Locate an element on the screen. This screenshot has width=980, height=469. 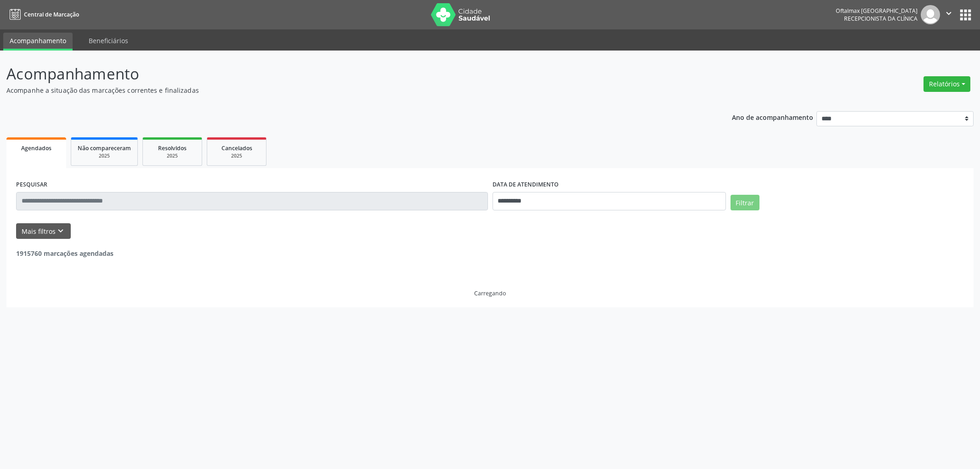
span: Central de Marcação is located at coordinates (52, 15).